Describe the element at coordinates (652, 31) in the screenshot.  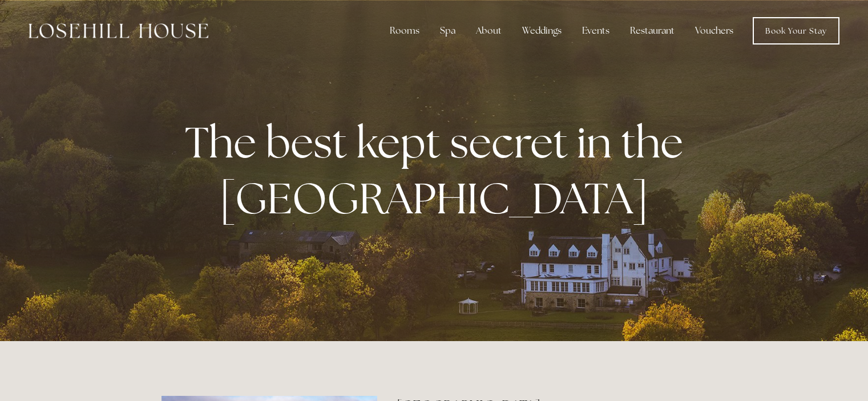
I see `div: Restaurant` at that location.